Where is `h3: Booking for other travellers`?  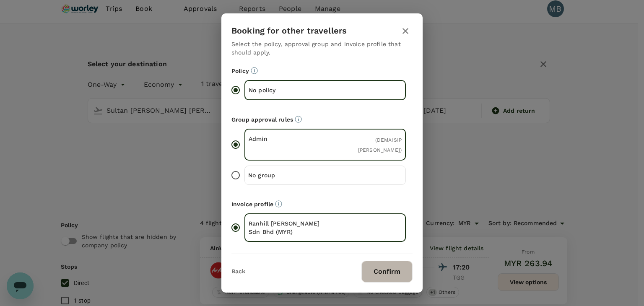 h3: Booking for other travellers is located at coordinates (289, 30).